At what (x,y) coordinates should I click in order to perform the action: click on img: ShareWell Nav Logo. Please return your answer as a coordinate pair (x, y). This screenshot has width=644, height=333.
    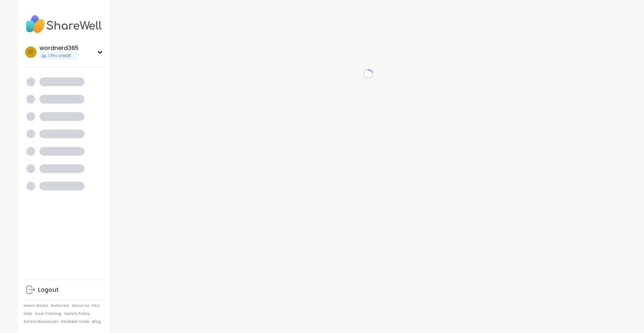
    Looking at the image, I should click on (63, 24).